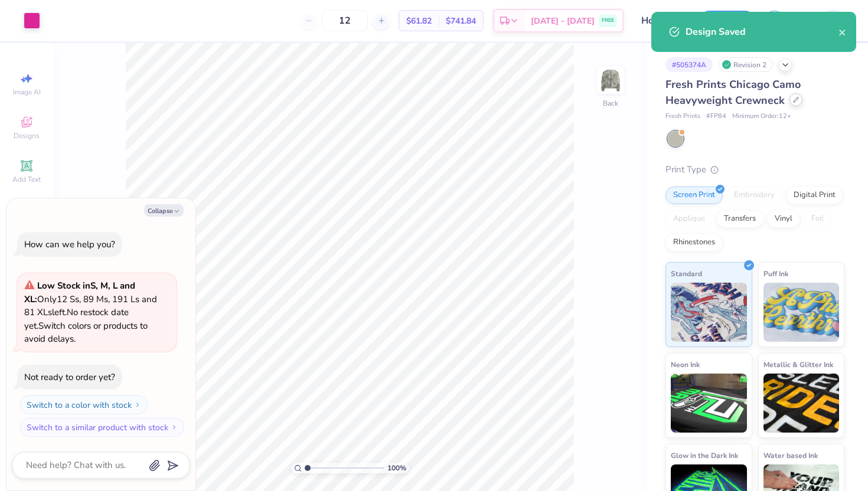 The width and height of the screenshot is (868, 491). I want to click on div: Print Type, so click(755, 169).